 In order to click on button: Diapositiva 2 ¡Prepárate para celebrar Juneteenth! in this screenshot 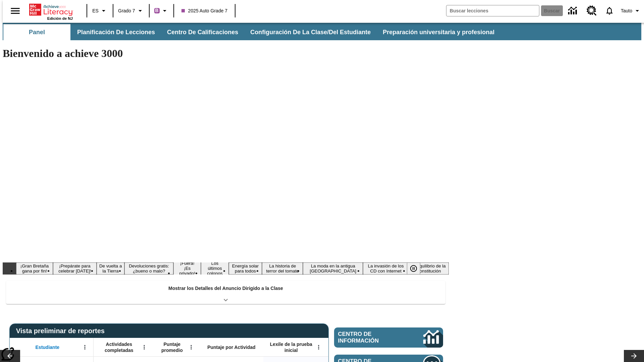, I will do `click(75, 269)`.